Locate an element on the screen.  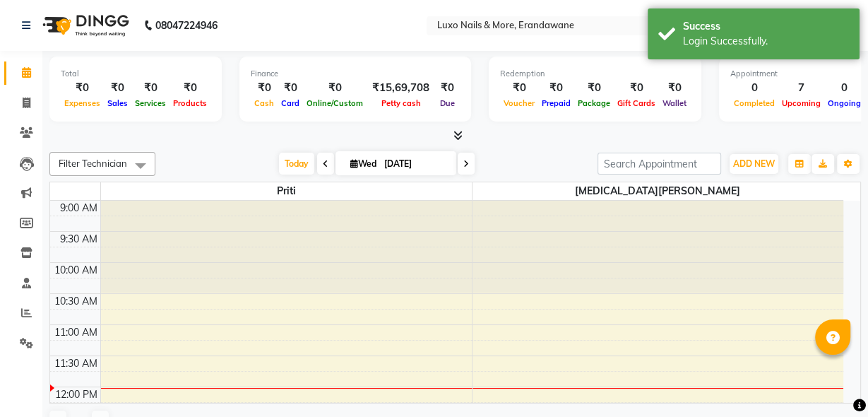
div: ₹15,69,708 is located at coordinates (400, 88).